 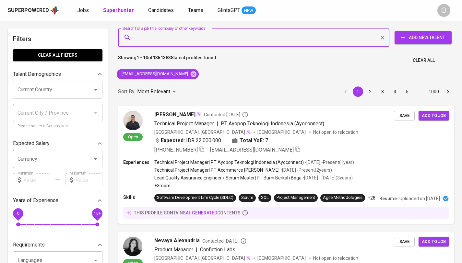 I want to click on h6: Filters, so click(x=58, y=39).